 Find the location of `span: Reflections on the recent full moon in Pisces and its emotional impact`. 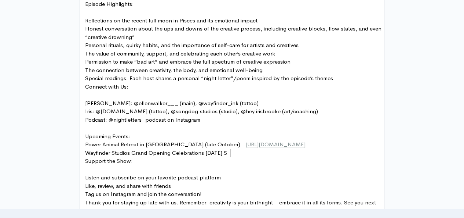

span: Reflections on the recent full moon in Pisces and its emotional impact is located at coordinates (171, 20).